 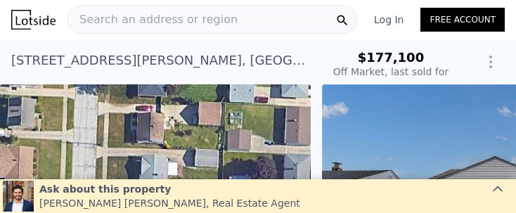 What do you see at coordinates (462, 20) in the screenshot?
I see `a: Free Account` at bounding box center [462, 20].